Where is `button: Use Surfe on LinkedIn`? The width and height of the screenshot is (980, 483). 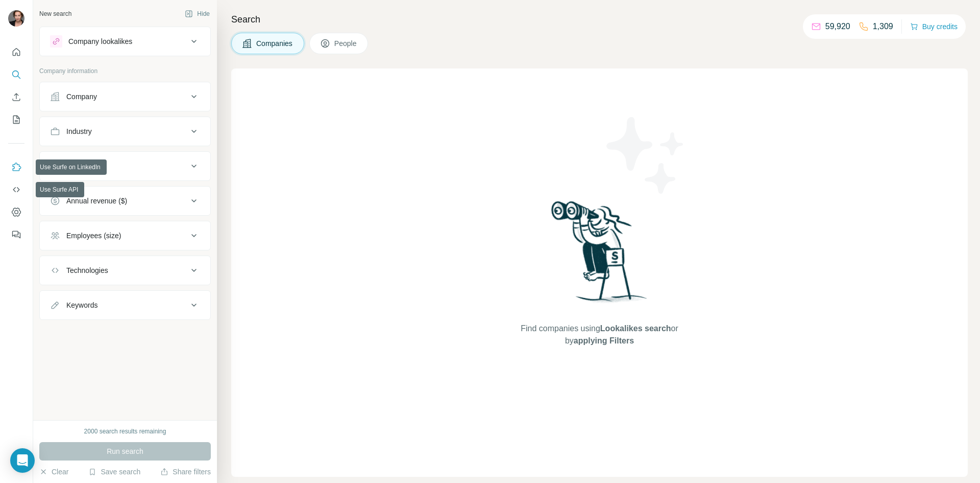 button: Use Surfe on LinkedIn is located at coordinates (16, 167).